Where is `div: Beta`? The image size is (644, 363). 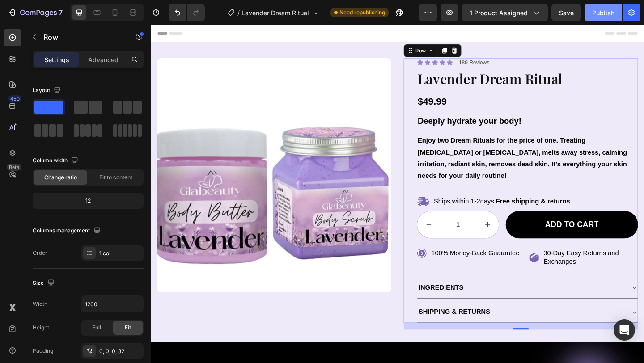
div: Beta is located at coordinates (14, 167).